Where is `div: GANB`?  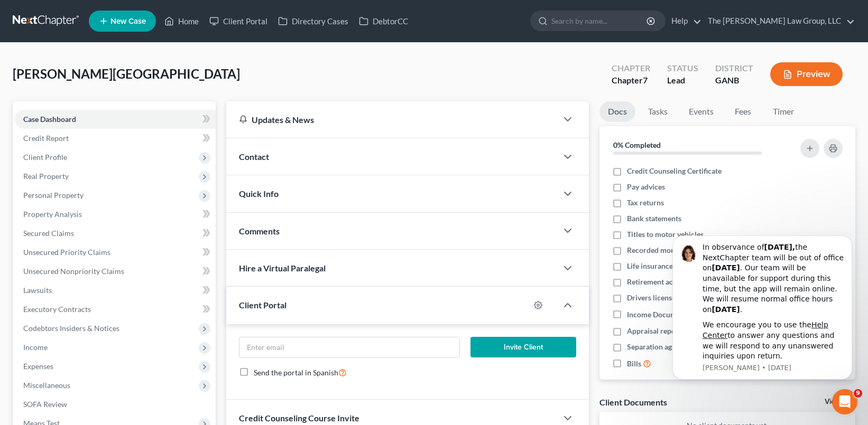
div: GANB is located at coordinates (734, 80).